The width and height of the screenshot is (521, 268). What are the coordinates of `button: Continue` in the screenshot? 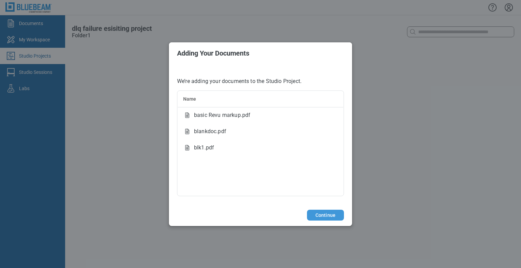 It's located at (325, 215).